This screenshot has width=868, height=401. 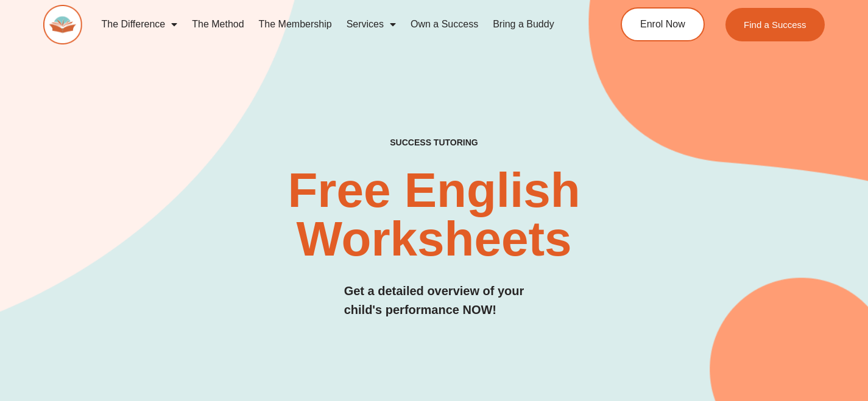 I want to click on nav: Menu, so click(x=335, y=24).